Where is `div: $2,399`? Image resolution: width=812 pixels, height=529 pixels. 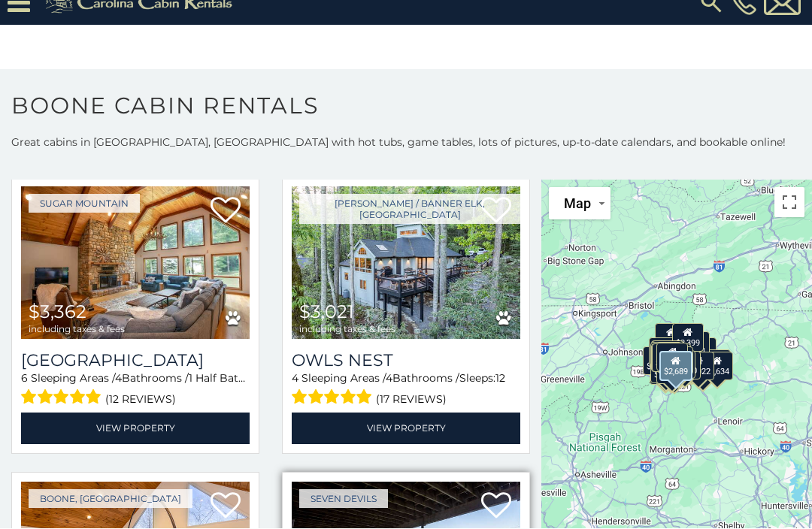 div: $2,399 is located at coordinates (688, 339).